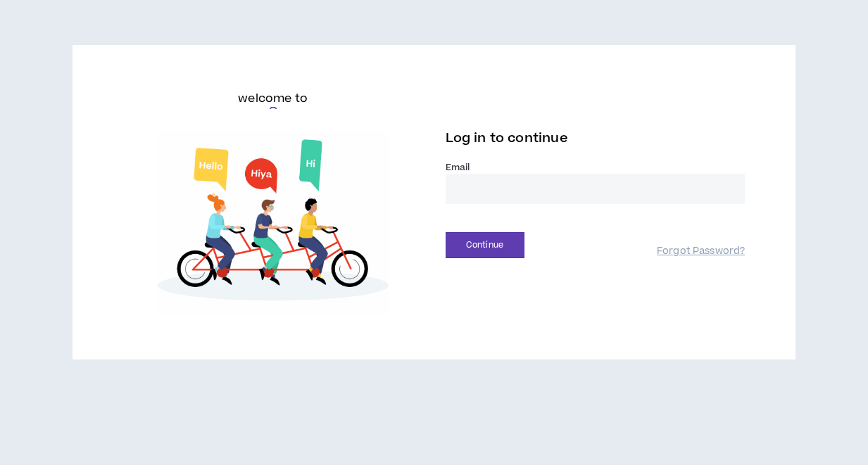 The image size is (868, 465). Describe the element at coordinates (273, 223) in the screenshot. I see `img: Welcome to Wripple` at that location.